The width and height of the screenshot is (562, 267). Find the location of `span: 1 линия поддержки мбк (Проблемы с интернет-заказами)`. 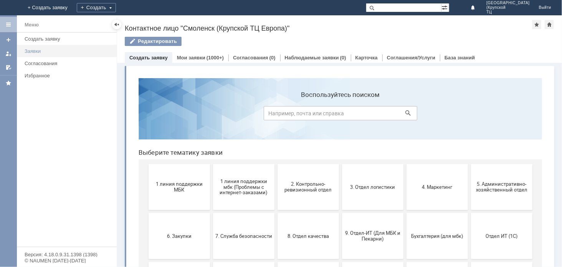

span: 1 линия поддержки мбк (Проблемы с интернет-заказами) is located at coordinates (111, 115).